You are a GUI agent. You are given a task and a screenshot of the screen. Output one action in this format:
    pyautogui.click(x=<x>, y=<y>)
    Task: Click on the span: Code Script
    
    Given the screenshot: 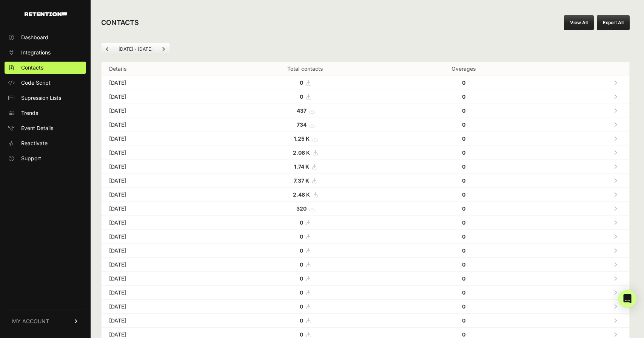 What is the action you would take?
    pyautogui.click(x=36, y=83)
    